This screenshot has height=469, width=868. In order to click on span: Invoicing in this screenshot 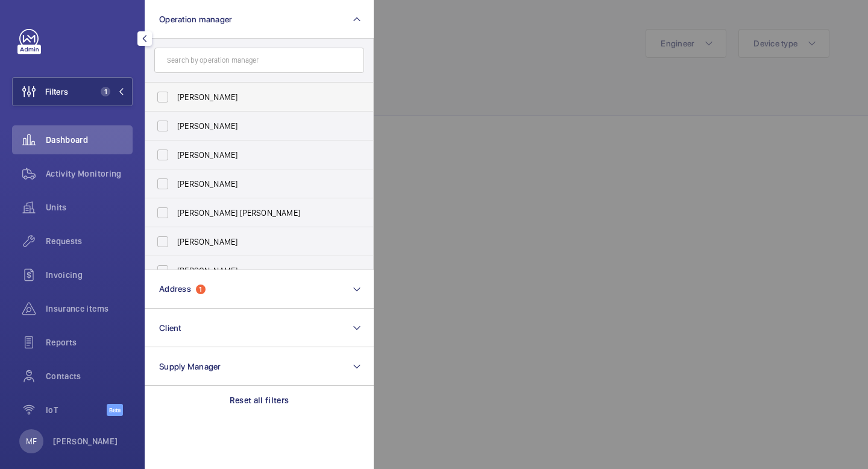, I will do `click(89, 275)`.